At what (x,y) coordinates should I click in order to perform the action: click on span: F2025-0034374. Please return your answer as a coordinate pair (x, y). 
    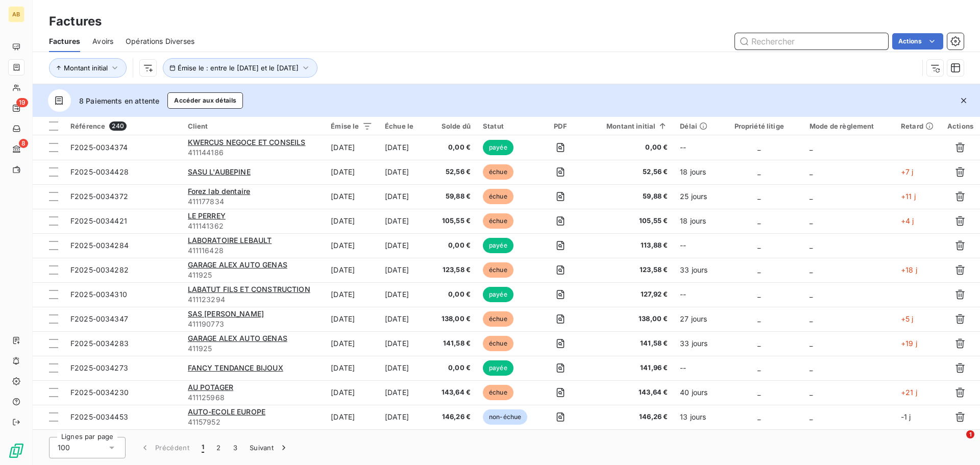
    Looking at the image, I should click on (99, 147).